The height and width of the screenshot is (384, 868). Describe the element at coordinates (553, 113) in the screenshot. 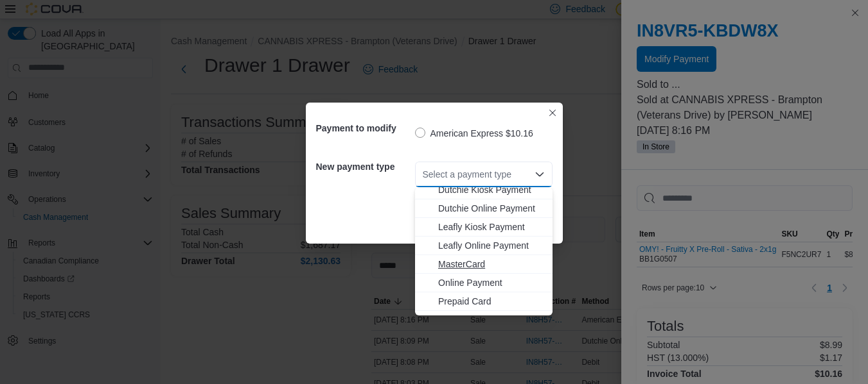

I see `button: Closes this modal window` at that location.